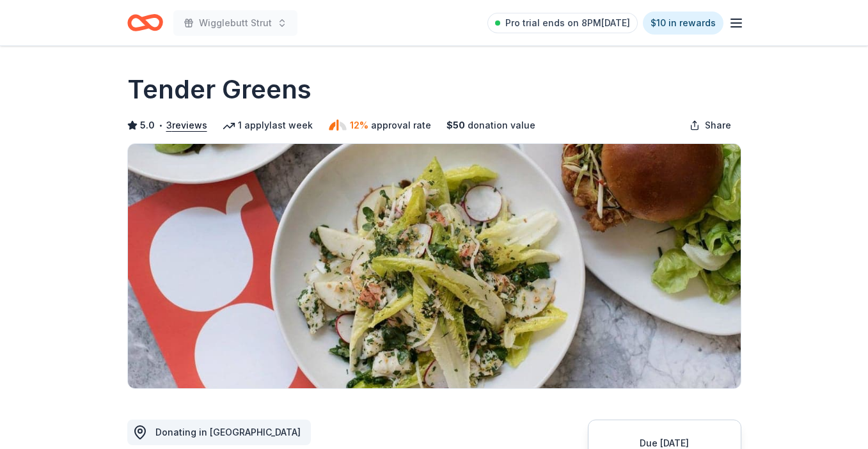 The height and width of the screenshot is (449, 868). Describe the element at coordinates (501, 126) in the screenshot. I see `span: donation value` at that location.